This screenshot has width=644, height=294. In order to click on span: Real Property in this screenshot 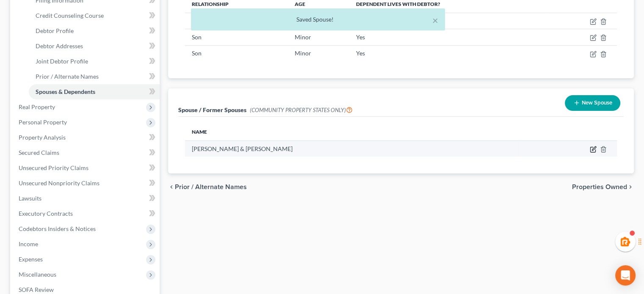, I will do `click(37, 107)`.